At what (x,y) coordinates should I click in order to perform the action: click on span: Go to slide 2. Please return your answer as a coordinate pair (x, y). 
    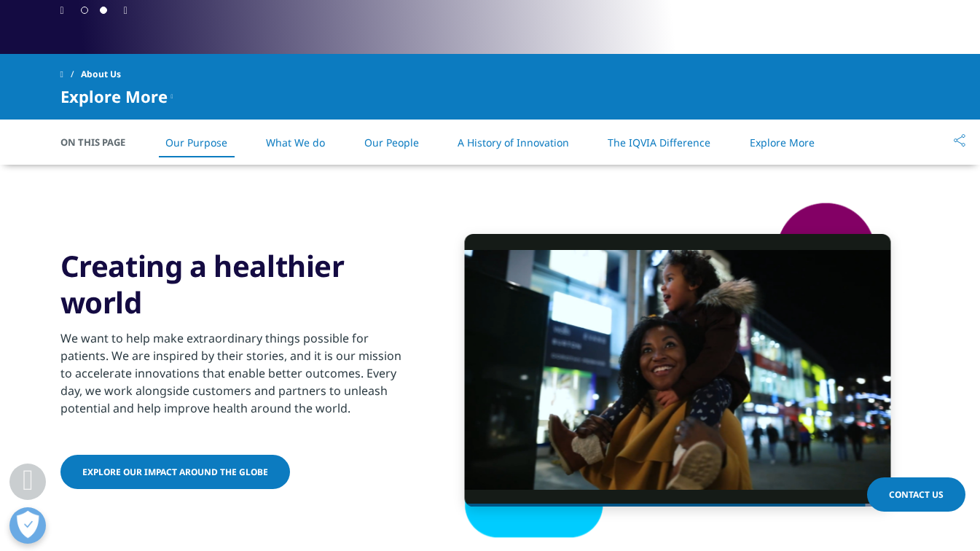
    Looking at the image, I should click on (103, 10).